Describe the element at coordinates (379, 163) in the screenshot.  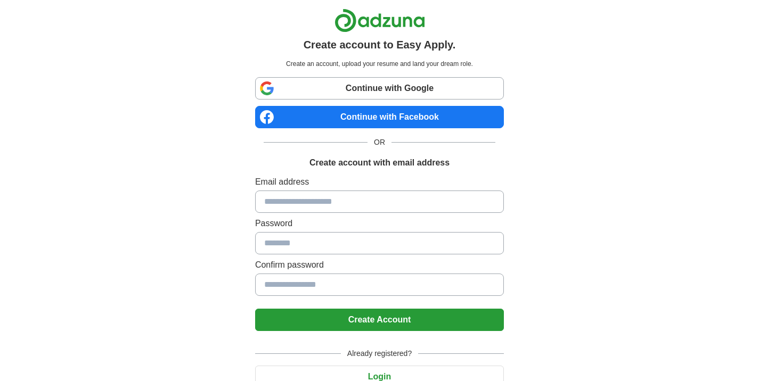
I see `h1: Create account with email address` at that location.